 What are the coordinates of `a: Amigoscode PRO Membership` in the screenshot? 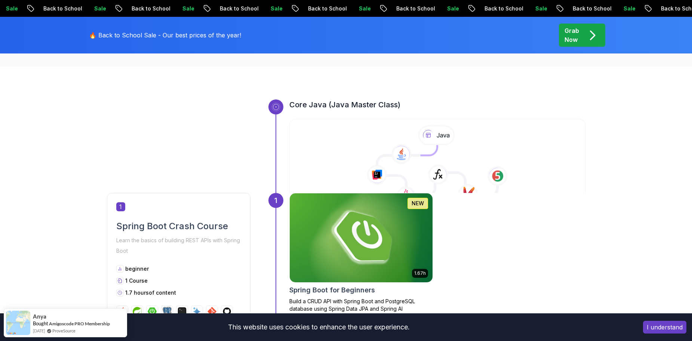 It's located at (79, 323).